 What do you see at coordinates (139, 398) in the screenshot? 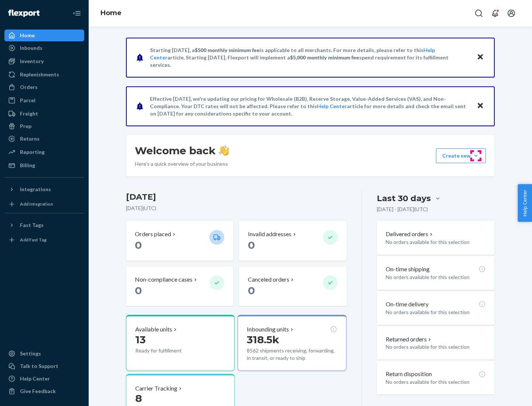
I see `span: 8` at bounding box center [139, 398].